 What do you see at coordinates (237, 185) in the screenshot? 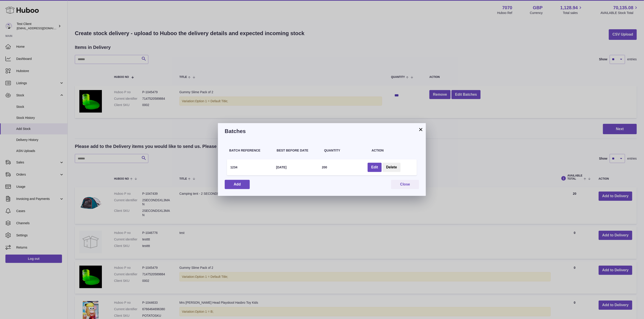
I see `button: Add` at bounding box center [237, 185].